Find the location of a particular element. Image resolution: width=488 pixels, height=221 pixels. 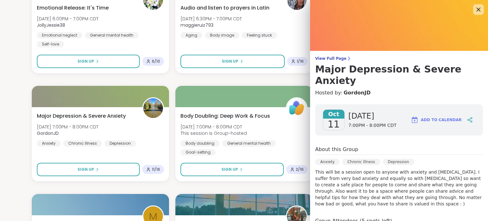

img: ShareWell is located at coordinates (297, 108).